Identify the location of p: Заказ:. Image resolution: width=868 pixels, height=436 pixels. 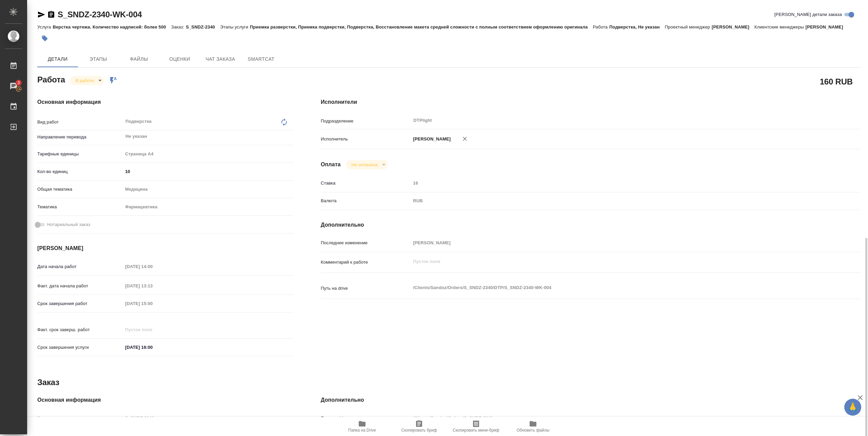
(178, 27).